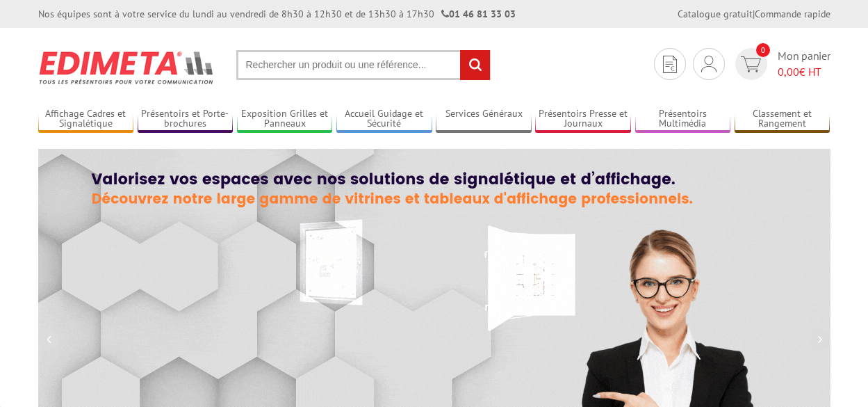  I want to click on input: rechercher, so click(474, 65).